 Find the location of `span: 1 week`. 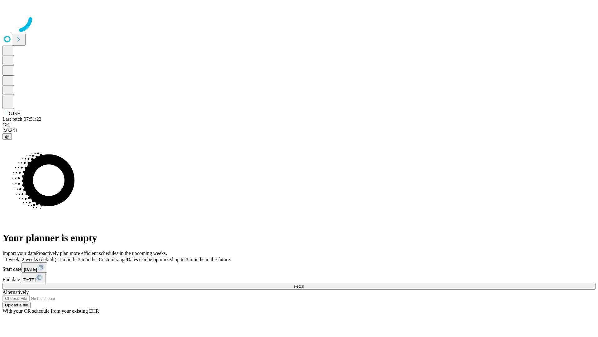

span: 1 week is located at coordinates (12, 259).